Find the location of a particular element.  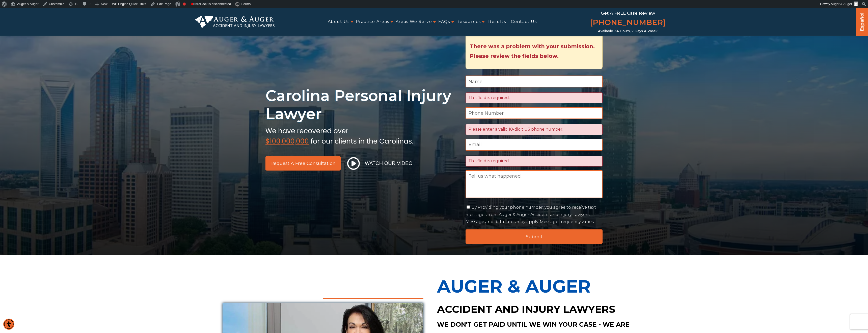

label: By Providing your phone number, you agree to receive text messages from Auger & Auger Accident an... is located at coordinates (531, 214).